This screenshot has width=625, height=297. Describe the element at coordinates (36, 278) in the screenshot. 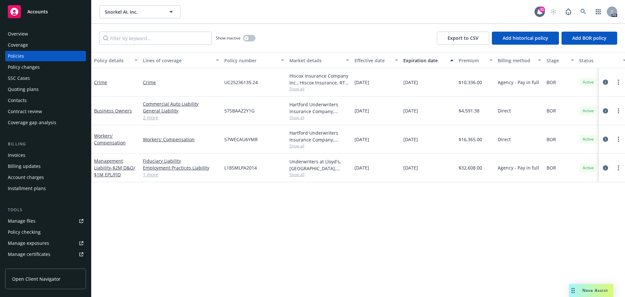

I see `span: Open Client Navigator` at that location.